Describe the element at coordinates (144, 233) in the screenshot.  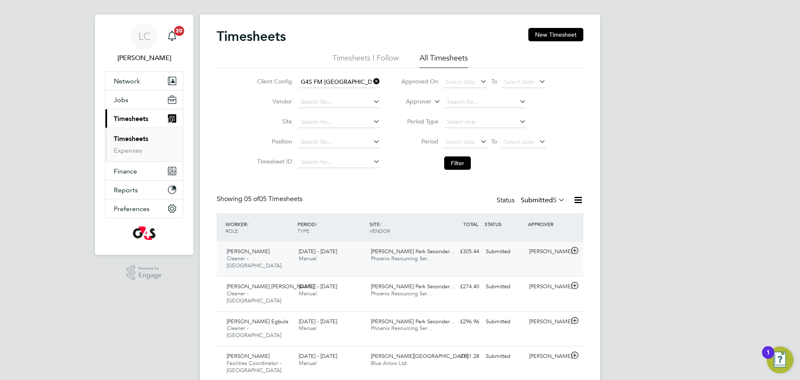
I see `a: Go to home page` at that location.